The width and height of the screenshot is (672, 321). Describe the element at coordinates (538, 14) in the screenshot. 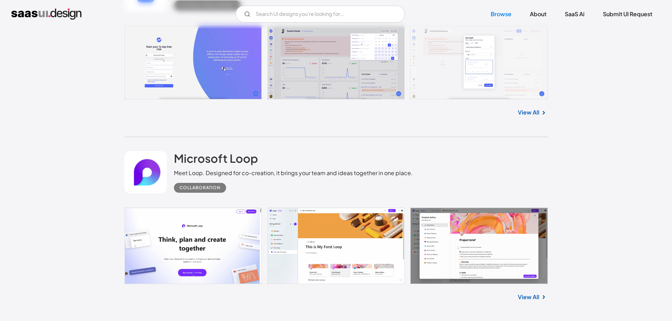

I see `a: About` at that location.